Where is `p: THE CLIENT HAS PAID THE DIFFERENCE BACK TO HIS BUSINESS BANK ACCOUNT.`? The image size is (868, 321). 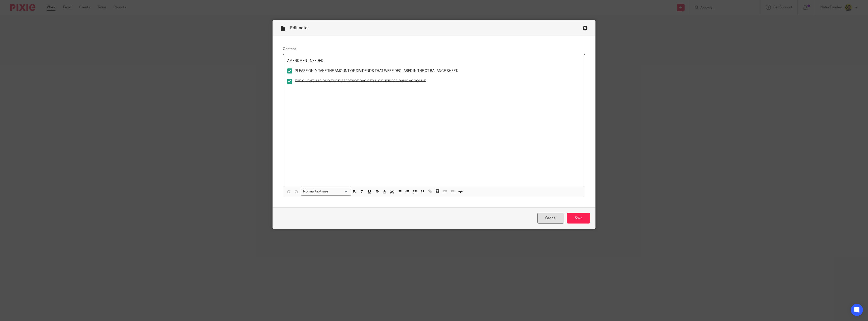
p: THE CLIENT HAS PAID THE DIFFERENCE BACK TO HIS BUSINESS BANK ACCOUNT. is located at coordinates (438, 81).